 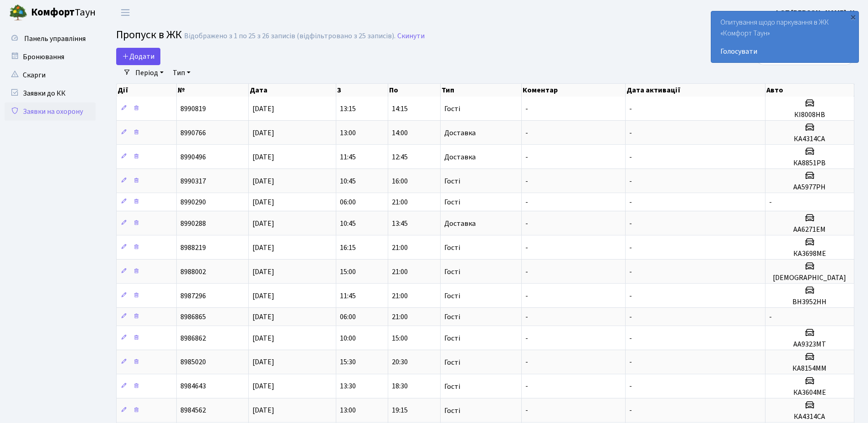 What do you see at coordinates (193, 272) in the screenshot?
I see `span: 8988002` at bounding box center [193, 272].